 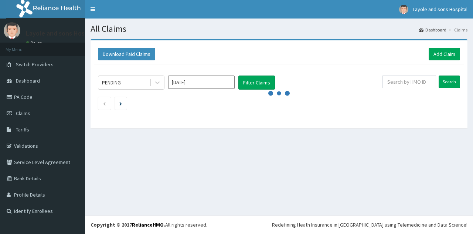 I want to click on span: Switch Providers, so click(x=35, y=64).